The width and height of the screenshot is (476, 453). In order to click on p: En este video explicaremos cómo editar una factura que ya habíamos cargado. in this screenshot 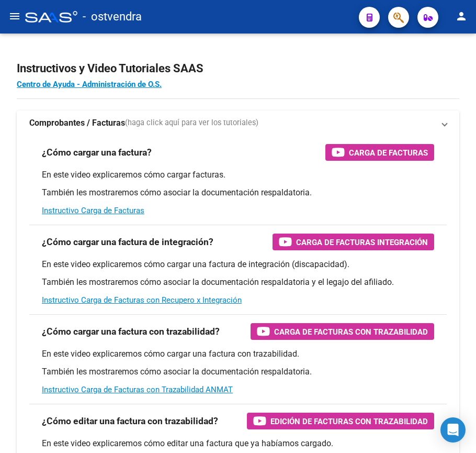, I will do `click(238, 443)`.